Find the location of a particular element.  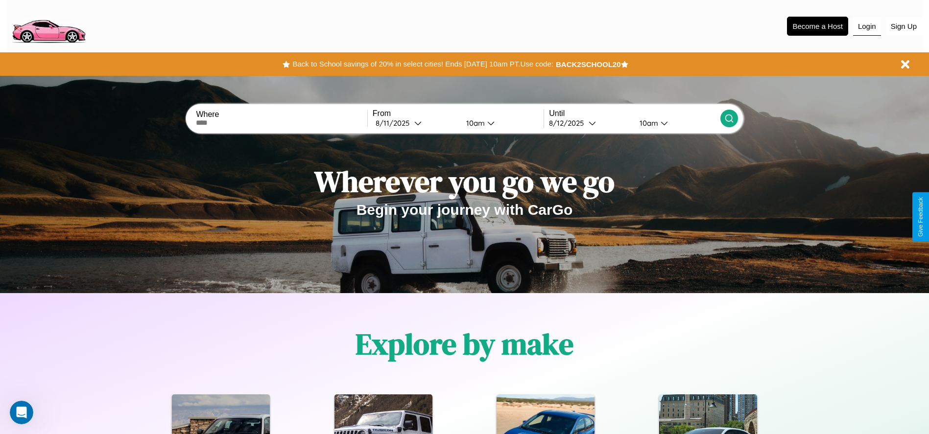

label: Until is located at coordinates (634, 114).